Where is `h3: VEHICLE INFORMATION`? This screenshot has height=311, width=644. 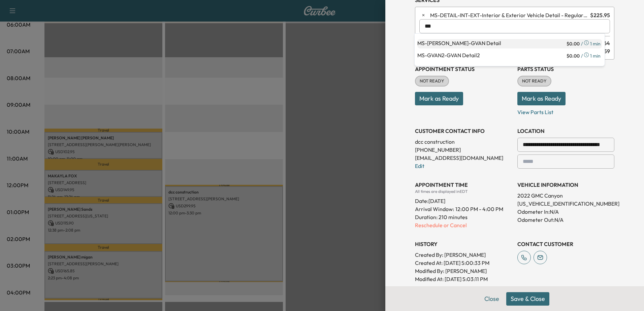
h3: VEHICLE INFORMATION is located at coordinates (566, 185).